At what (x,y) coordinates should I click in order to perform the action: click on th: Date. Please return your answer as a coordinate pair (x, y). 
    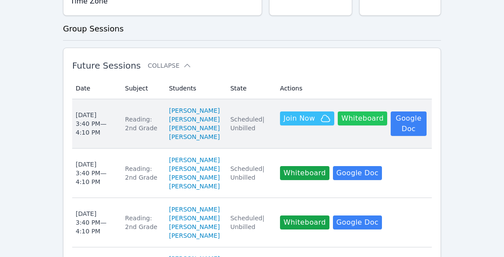
    Looking at the image, I should click on (96, 88).